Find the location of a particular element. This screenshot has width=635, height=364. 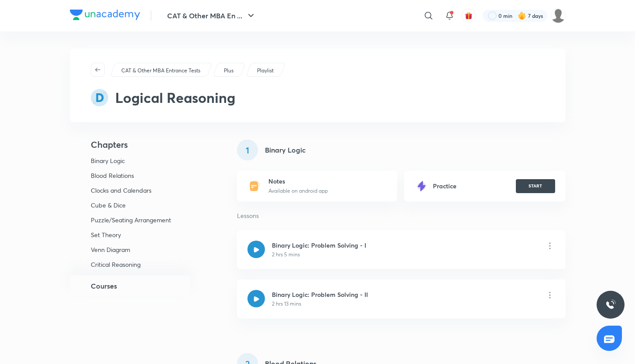

h6: Binary Logic: Problem Solving - I is located at coordinates (319, 245).